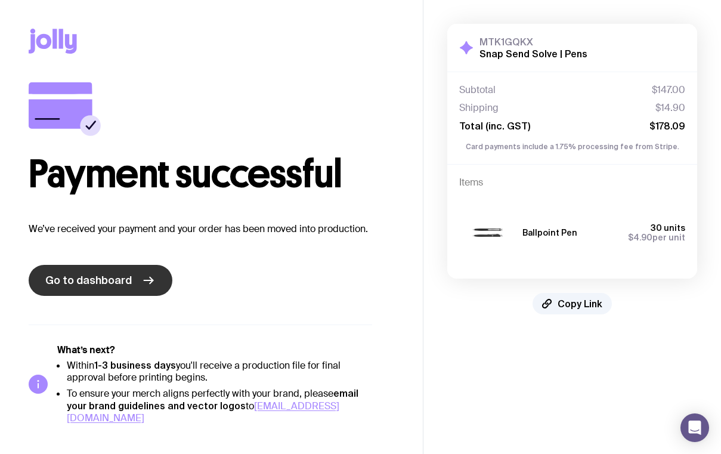 The width and height of the screenshot is (721, 454). What do you see at coordinates (219, 371) in the screenshot?
I see `li: Within you'll receive a production file for final approval before printing begins.` at bounding box center [219, 371].